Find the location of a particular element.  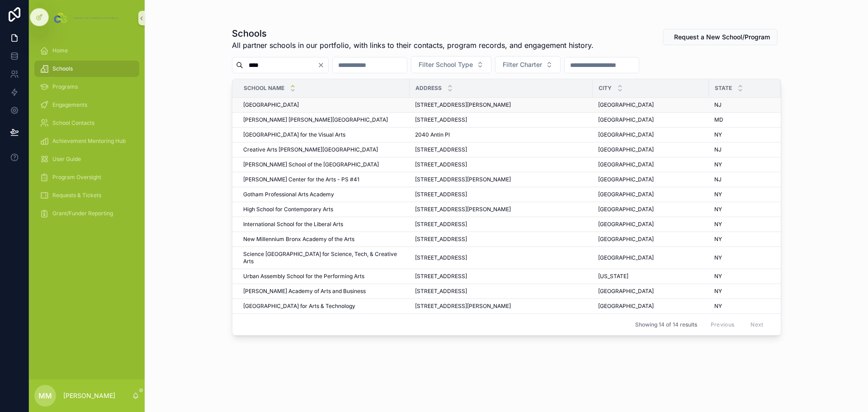

span: MM is located at coordinates (45, 395).